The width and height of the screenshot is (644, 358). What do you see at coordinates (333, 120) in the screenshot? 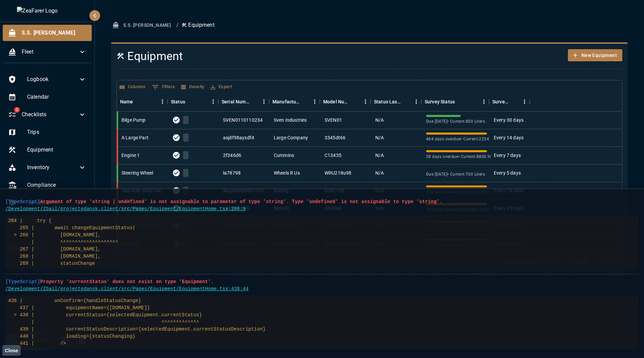
I see `div: SVEN01` at bounding box center [333, 120].